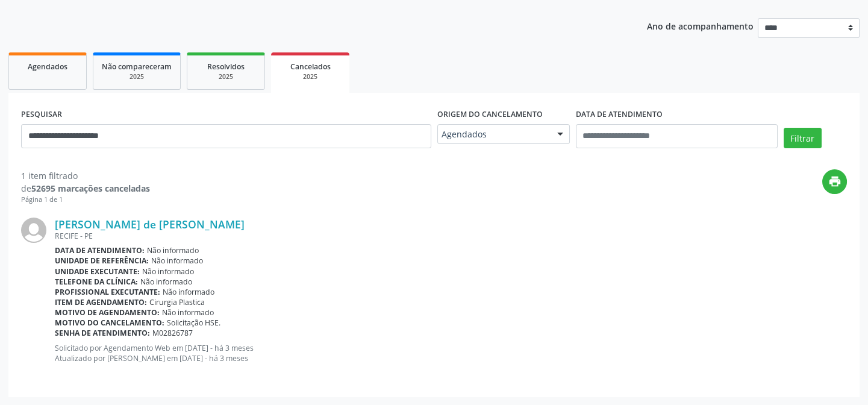 The image size is (868, 405). What do you see at coordinates (99, 250) in the screenshot?
I see `b: Data de atendimento:` at bounding box center [99, 250].